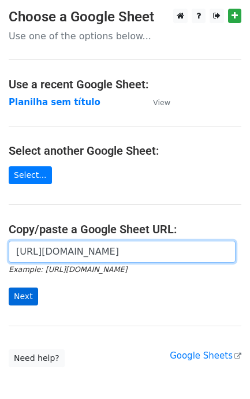 This screenshot has width=250, height=399. Describe the element at coordinates (125, 17) in the screenshot. I see `h3: Choose a Google Sheet` at that location.